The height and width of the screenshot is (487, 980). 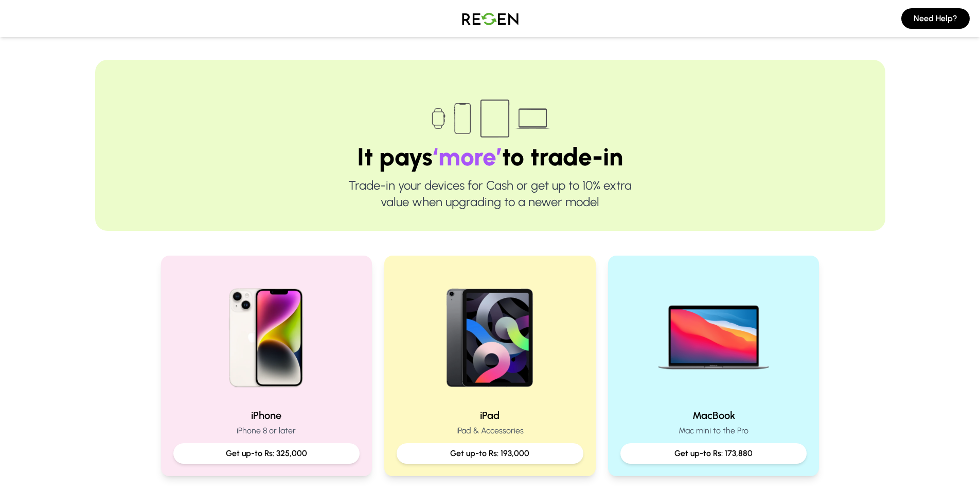 What do you see at coordinates (490, 18) in the screenshot?
I see `img: Logo` at bounding box center [490, 18].